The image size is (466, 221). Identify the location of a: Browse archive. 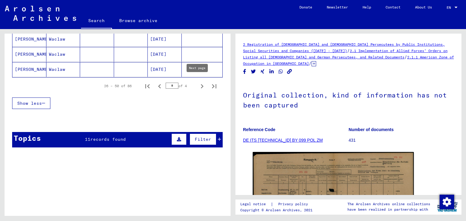
(138, 21).